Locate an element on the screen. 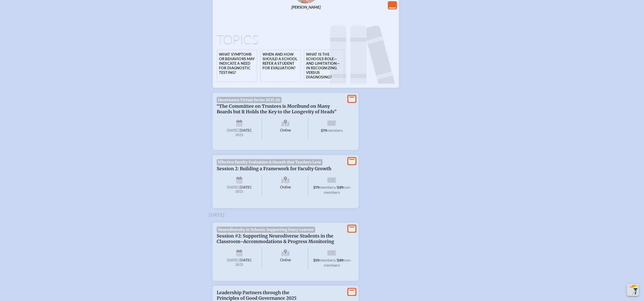 Image resolution: width=644 pixels, height=301 pixels. button: Scroll Top is located at coordinates (633, 290).